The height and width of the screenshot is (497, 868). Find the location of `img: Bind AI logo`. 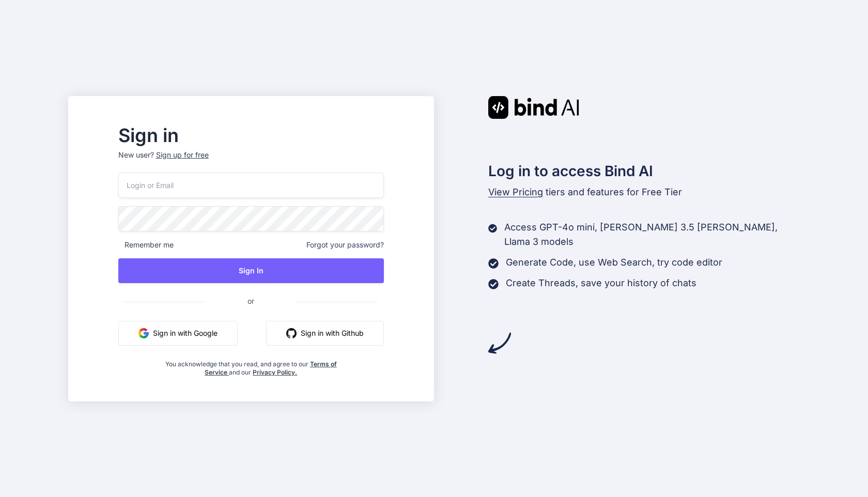

img: Bind AI logo is located at coordinates (534, 107).